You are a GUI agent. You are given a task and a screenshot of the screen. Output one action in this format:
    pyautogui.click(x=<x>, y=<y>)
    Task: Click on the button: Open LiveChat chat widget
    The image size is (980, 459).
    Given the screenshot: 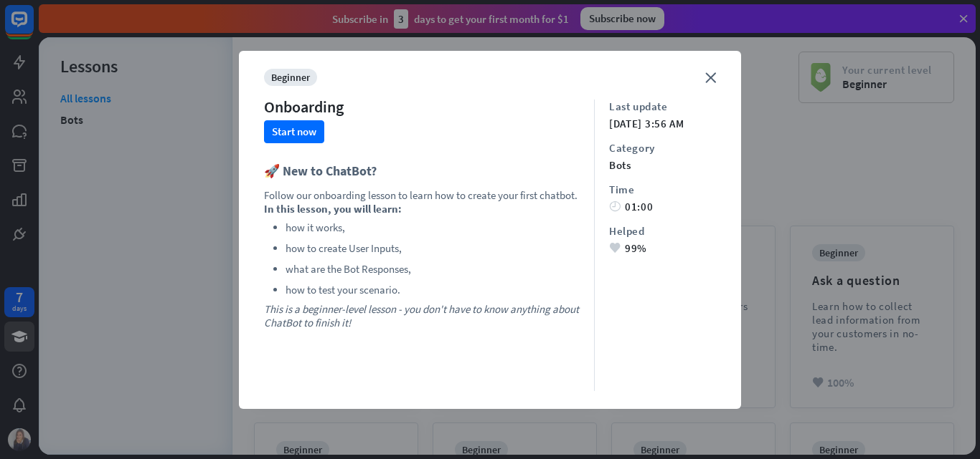 What is the action you would take?
    pyautogui.click(x=33, y=27)
    